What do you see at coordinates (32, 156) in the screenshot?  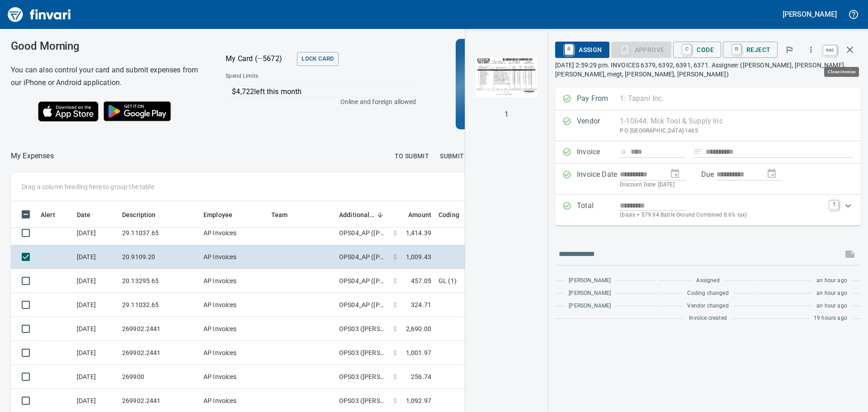 I see `nav: breadcrumb` at bounding box center [32, 156].